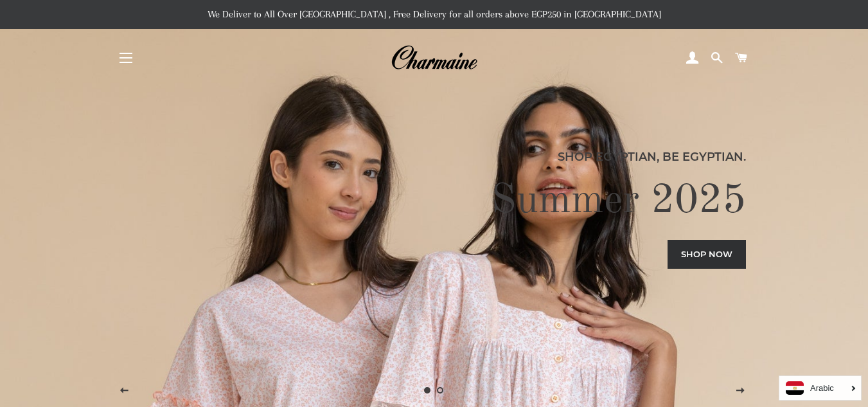  Describe the element at coordinates (707, 254) in the screenshot. I see `a: Shop now` at that location.